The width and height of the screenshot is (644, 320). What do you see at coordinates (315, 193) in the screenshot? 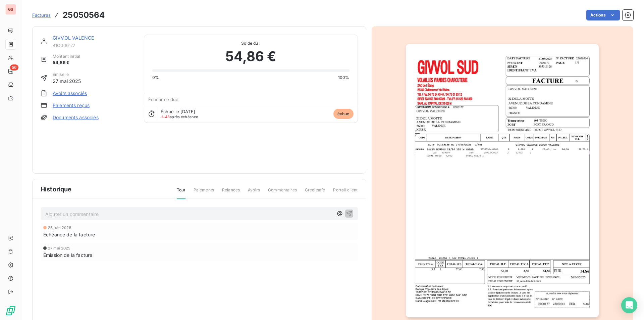
I see `span: Creditsafe` at bounding box center [315, 193].